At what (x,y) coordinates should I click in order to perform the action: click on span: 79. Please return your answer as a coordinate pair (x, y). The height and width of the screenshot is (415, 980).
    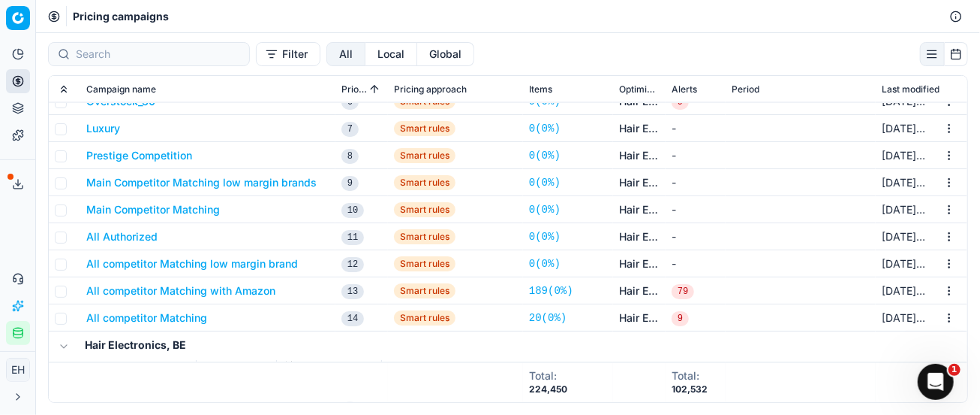
    Looking at the image, I should click on (683, 292).